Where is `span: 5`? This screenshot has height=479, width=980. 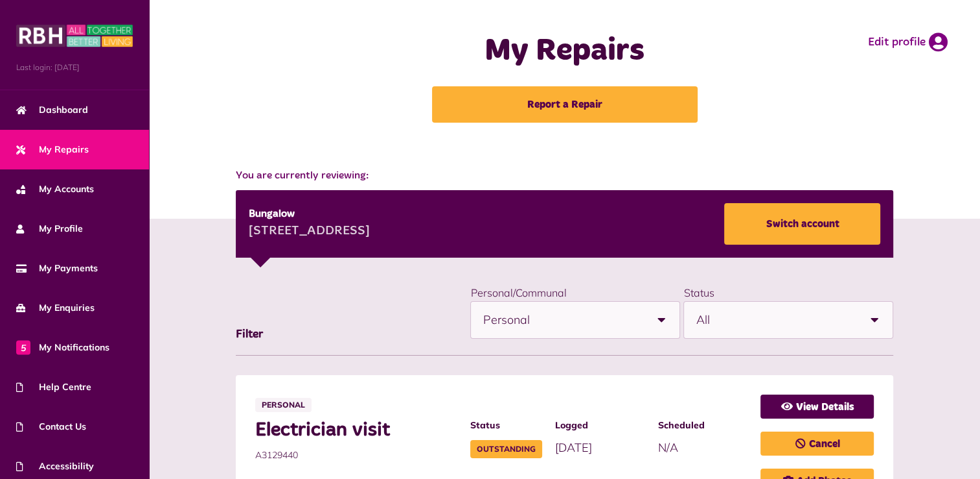
span: 5 is located at coordinates (23, 347).